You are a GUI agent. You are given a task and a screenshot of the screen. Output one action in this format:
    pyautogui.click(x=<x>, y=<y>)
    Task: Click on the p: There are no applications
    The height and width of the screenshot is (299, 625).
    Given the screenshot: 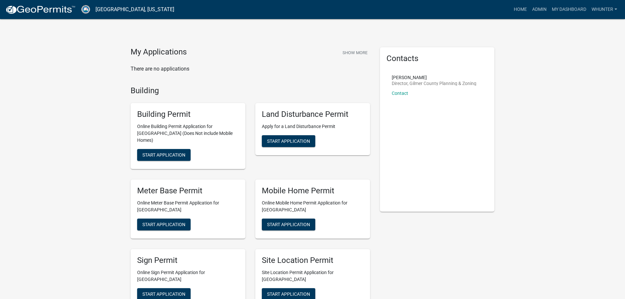 What is the action you would take?
    pyautogui.click(x=251, y=69)
    